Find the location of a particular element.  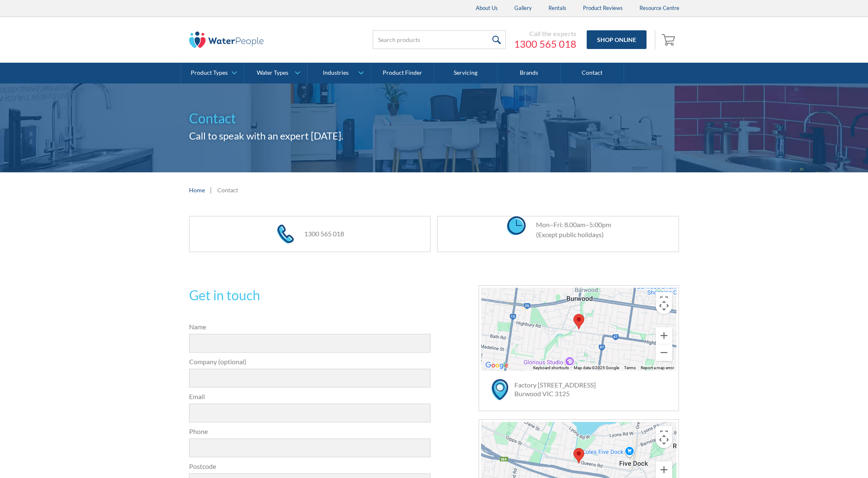

label: Phone is located at coordinates (310, 431).